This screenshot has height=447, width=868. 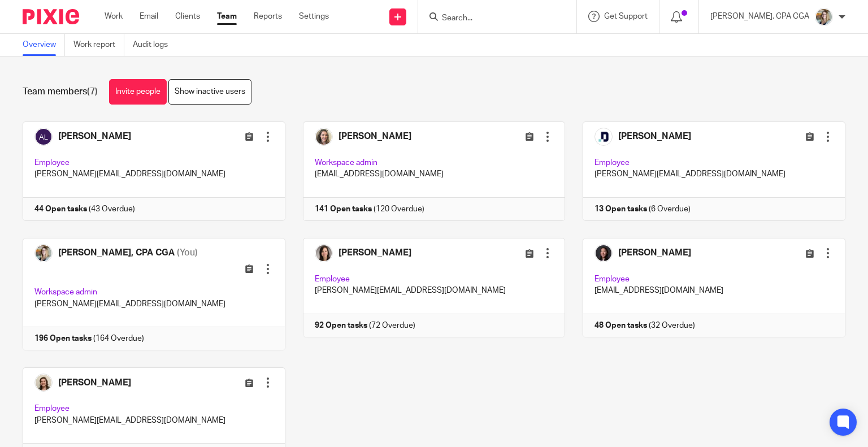 What do you see at coordinates (313, 16) in the screenshot?
I see `a: Settings` at bounding box center [313, 16].